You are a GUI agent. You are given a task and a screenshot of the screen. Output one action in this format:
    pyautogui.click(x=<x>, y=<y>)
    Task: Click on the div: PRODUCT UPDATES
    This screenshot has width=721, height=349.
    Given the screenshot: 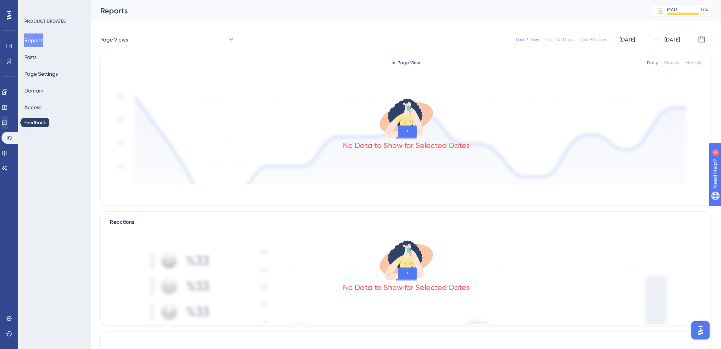 What is the action you would take?
    pyautogui.click(x=45, y=21)
    